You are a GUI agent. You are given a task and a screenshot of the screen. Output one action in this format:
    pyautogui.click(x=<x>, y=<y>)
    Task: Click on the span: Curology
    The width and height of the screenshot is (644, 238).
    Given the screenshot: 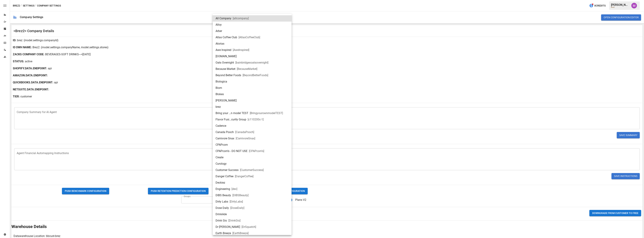 What is the action you would take?
    pyautogui.click(x=221, y=164)
    